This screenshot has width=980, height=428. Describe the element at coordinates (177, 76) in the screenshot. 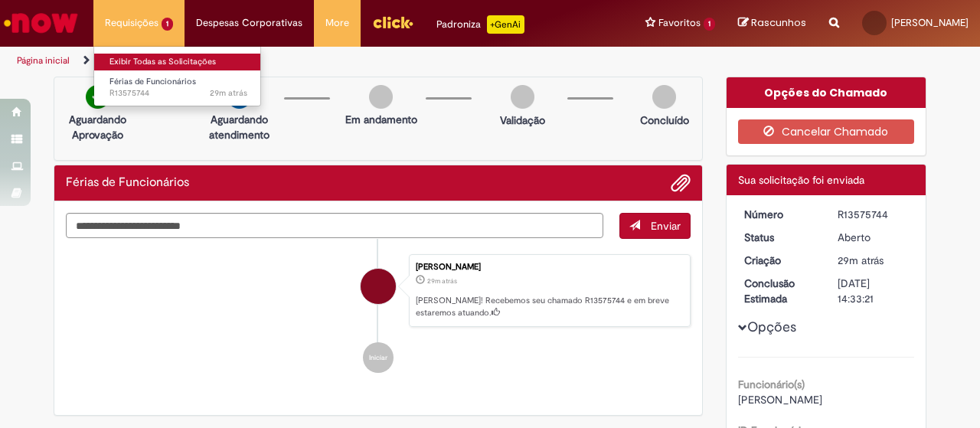

I see `ul: Requisições` at that location.